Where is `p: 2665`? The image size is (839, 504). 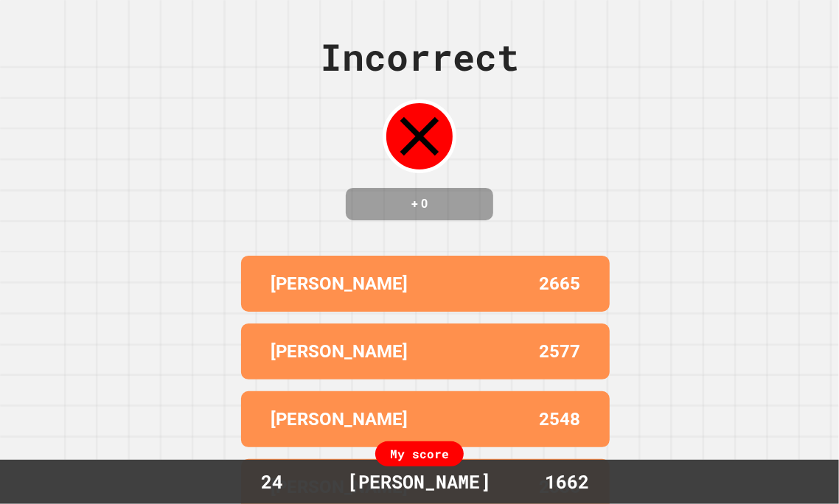
p: 2665 is located at coordinates (559, 284).